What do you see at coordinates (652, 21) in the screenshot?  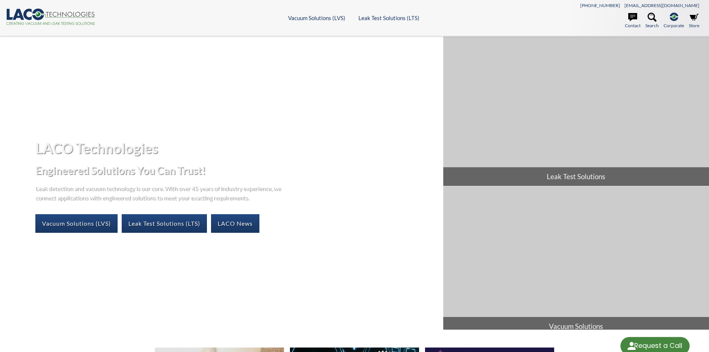 I see `a: Search` at bounding box center [652, 21].